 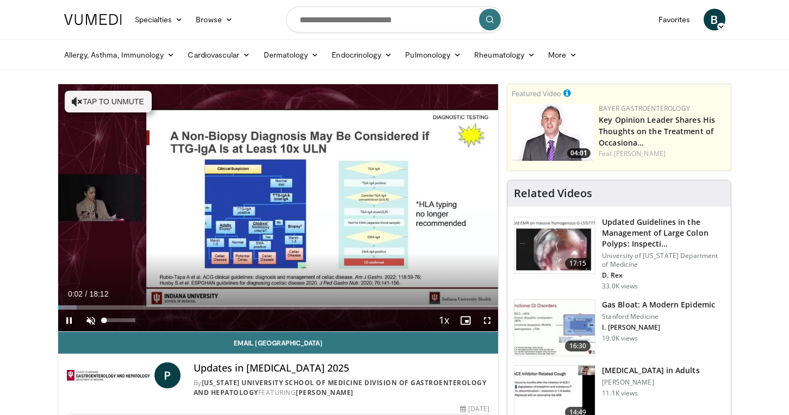 What do you see at coordinates (620, 339) in the screenshot?
I see `p: 19.0K views` at bounding box center [620, 339].